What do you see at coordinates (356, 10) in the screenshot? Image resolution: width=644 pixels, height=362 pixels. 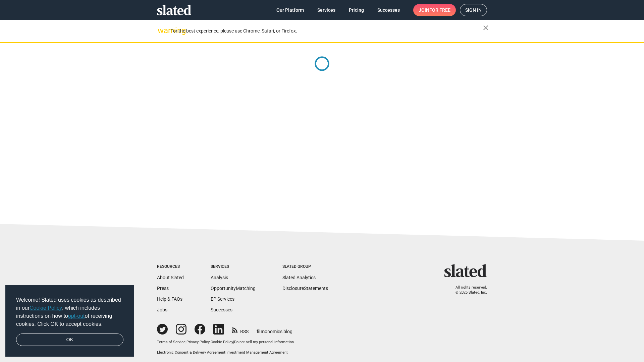 I see `span: Pricing` at bounding box center [356, 10].